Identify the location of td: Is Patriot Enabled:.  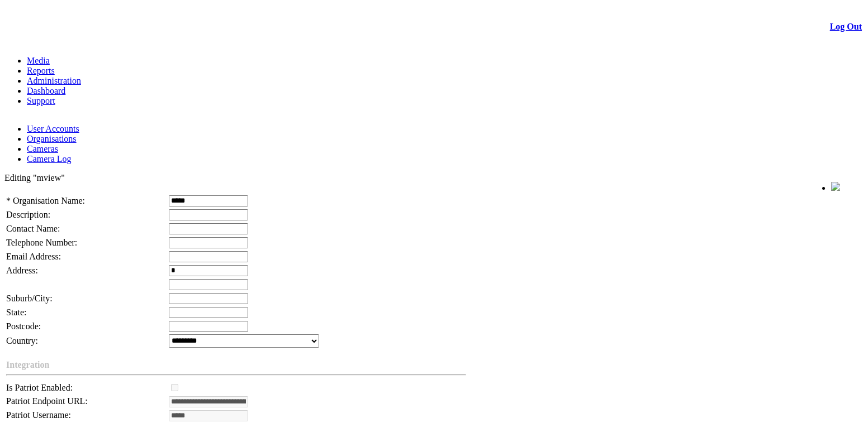
(86, 388).